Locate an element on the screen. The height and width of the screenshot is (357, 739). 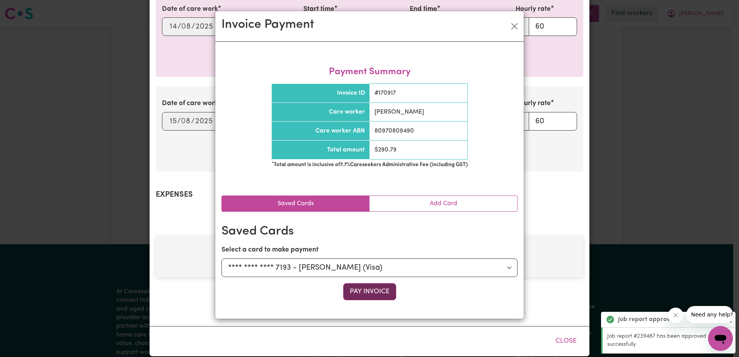
td: # 170917 is located at coordinates (419, 93).